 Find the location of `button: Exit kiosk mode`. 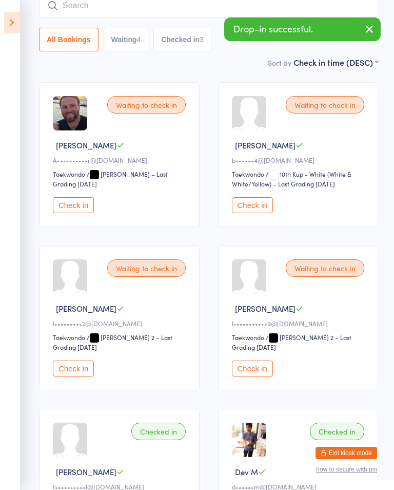

button: Exit kiosk mode is located at coordinates (347, 453).